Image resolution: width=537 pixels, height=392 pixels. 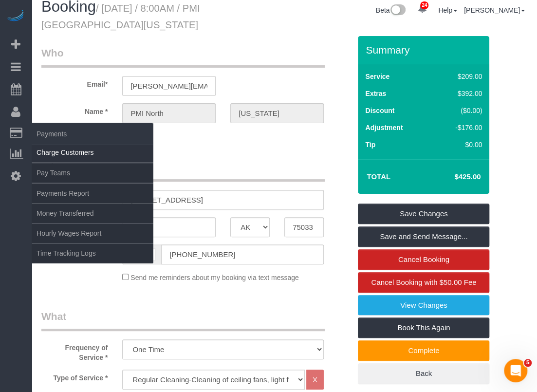 What do you see at coordinates (370, 145) in the screenshot?
I see `label: Tip` at bounding box center [370, 145].